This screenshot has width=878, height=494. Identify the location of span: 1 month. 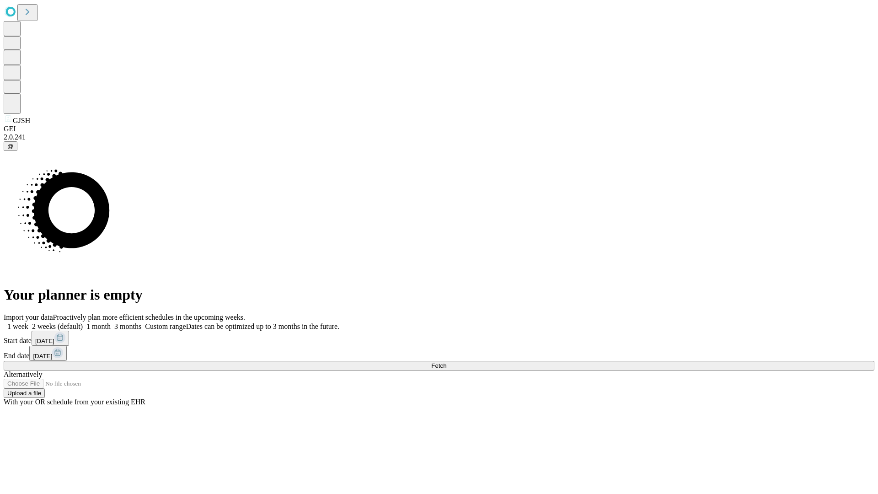
(98, 326).